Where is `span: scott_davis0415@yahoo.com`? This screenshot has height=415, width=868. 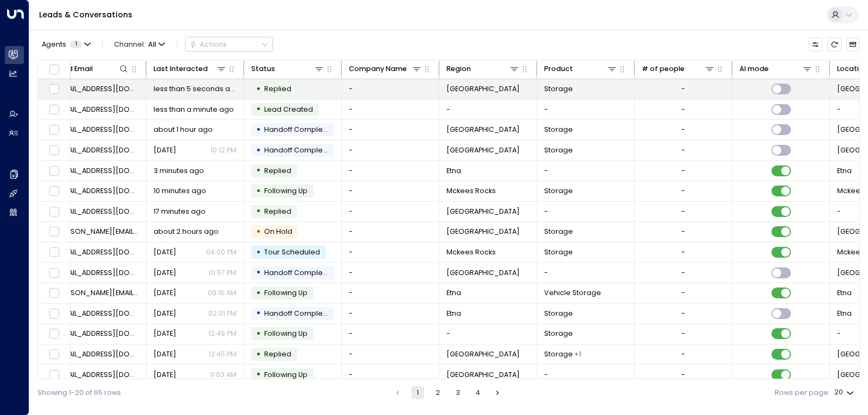
span: scott_davis0415@yahoo.com is located at coordinates (98, 313).